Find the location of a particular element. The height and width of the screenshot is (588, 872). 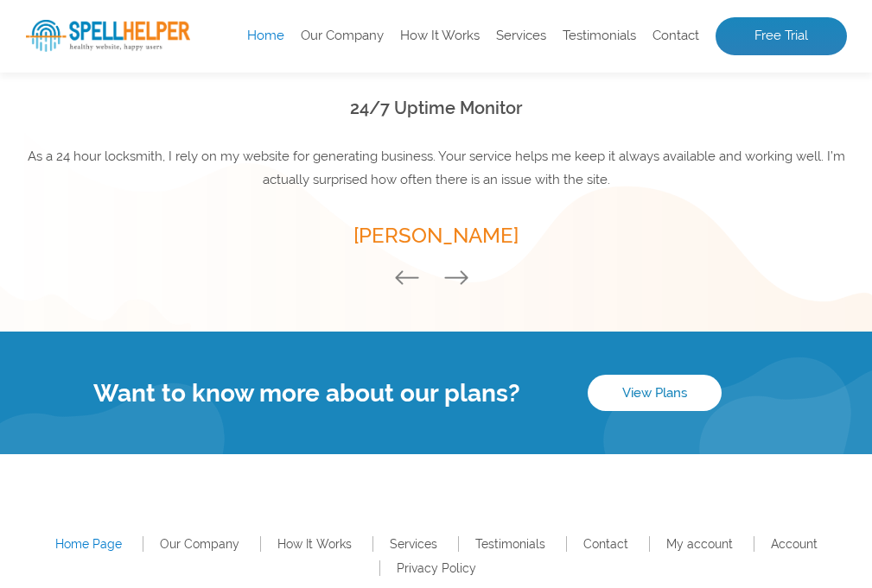

button: Previous is located at coordinates (411, 279).